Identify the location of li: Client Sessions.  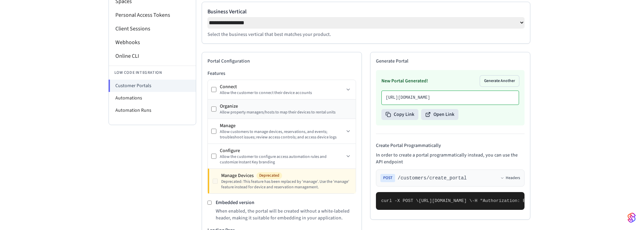
(152, 28).